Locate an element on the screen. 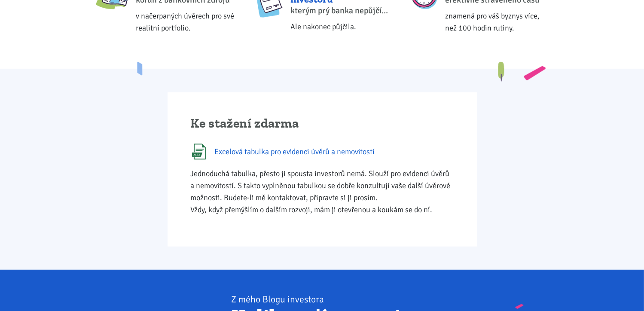 The height and width of the screenshot is (311, 644). span: Excelová tabulka pro evidenci úvěrů a nemovitostí is located at coordinates (295, 151).